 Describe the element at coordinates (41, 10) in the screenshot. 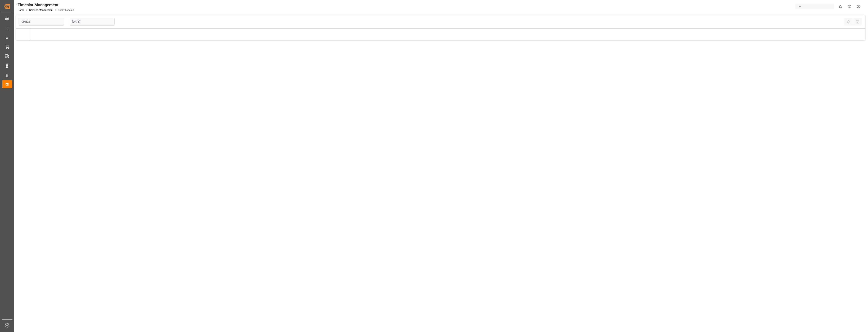

I see `a: Timeslot Management` at that location.